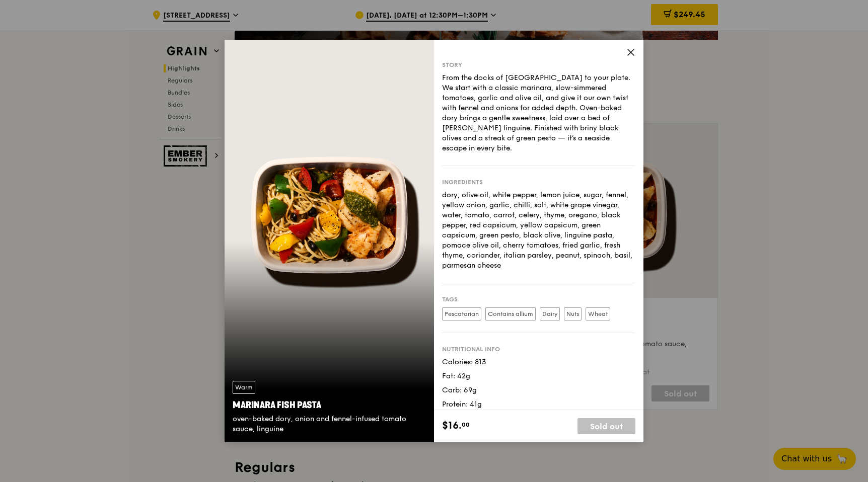 This screenshot has height=482, width=868. Describe the element at coordinates (462, 314) in the screenshot. I see `label: Pescatarian` at that location.